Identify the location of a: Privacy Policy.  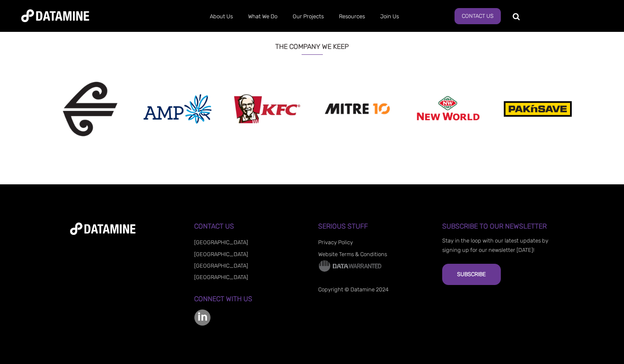
(335, 242).